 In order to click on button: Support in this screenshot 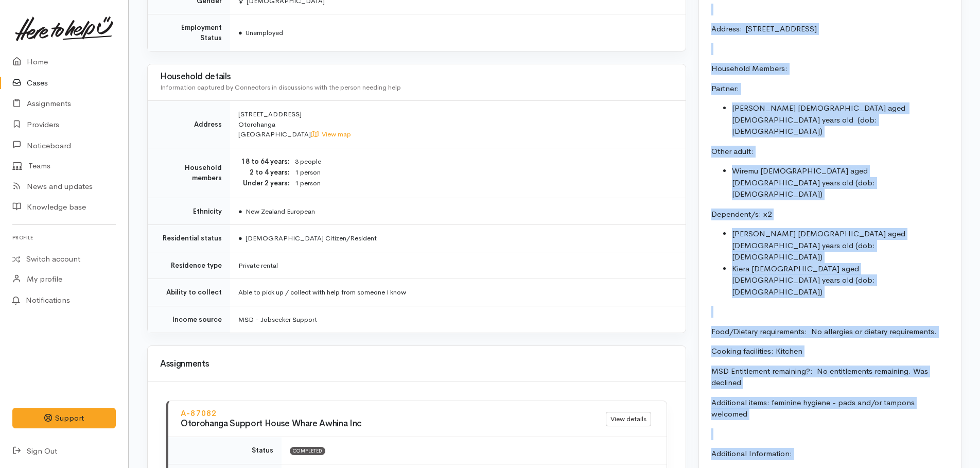, I will do `click(64, 418)`.